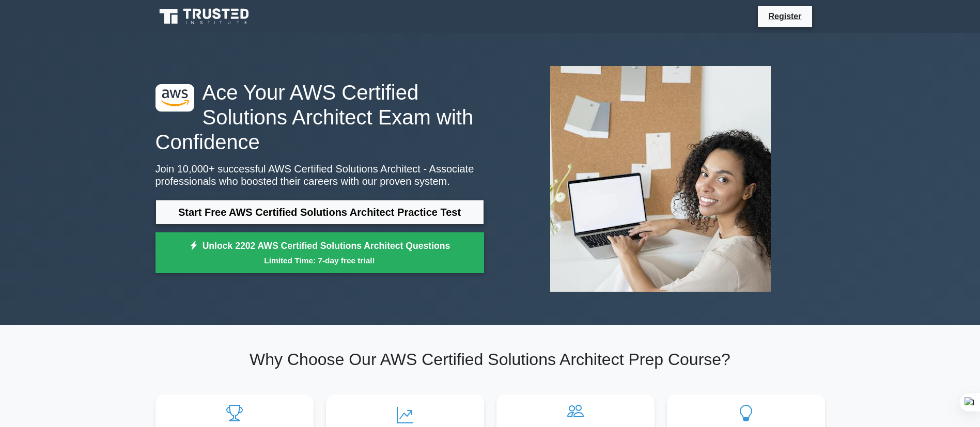 The height and width of the screenshot is (427, 980). I want to click on h1: Ace Your AWS Certified Solutions Architect Exam with Confidence, so click(320, 117).